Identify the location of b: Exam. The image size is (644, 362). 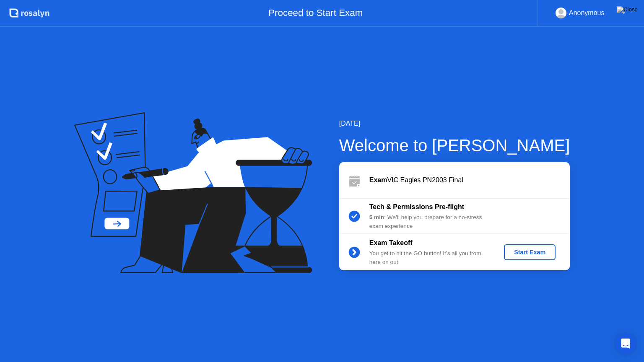
(378, 180).